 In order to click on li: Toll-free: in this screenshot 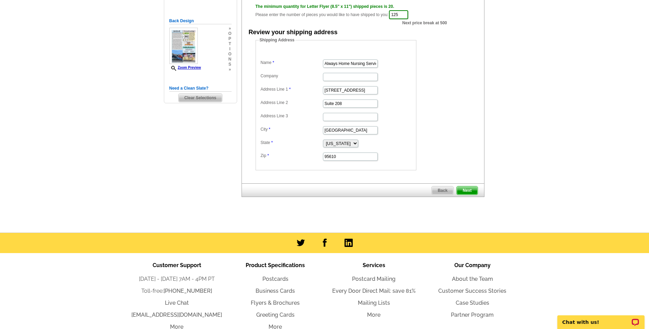, I will do `click(177, 291)`.